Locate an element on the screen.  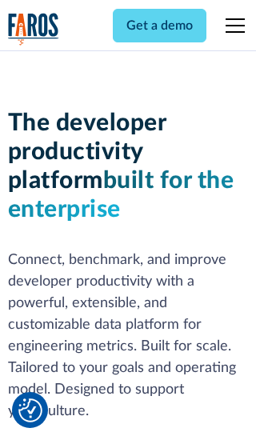
div: menu is located at coordinates (232, 26).